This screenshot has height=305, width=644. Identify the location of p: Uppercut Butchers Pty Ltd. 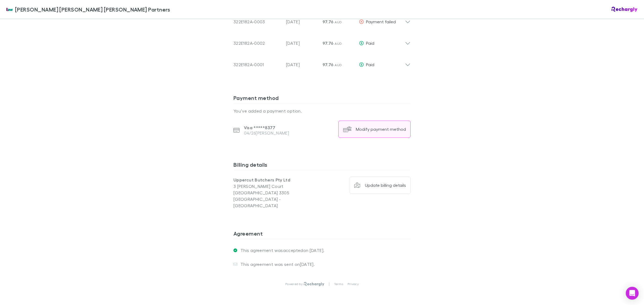
(278, 180).